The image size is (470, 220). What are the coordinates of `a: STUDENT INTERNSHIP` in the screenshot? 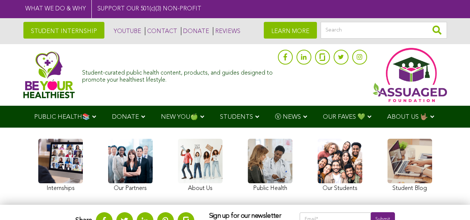 It's located at (64, 30).